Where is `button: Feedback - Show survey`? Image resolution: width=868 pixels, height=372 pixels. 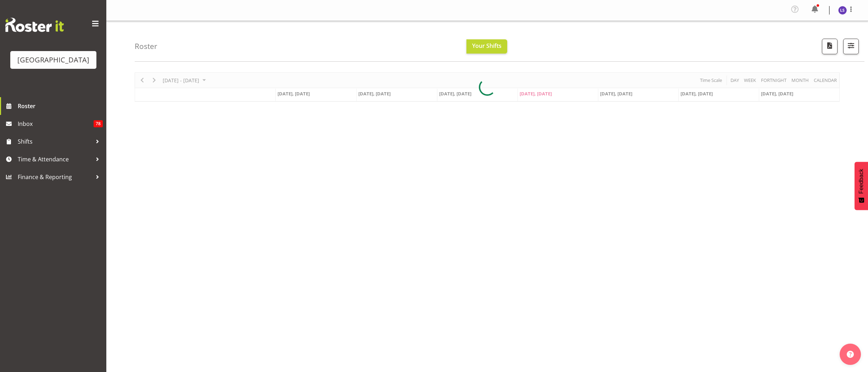 button: Feedback - Show survey is located at coordinates (861, 186).